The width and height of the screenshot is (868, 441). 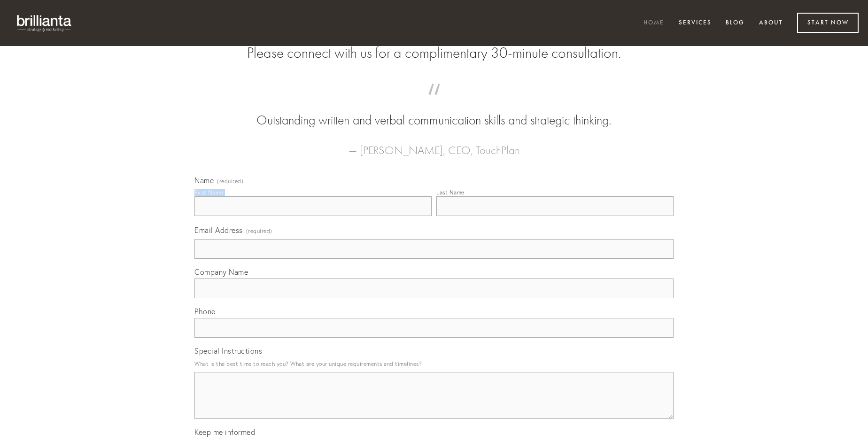 What do you see at coordinates (208, 193) in the screenshot?
I see `div: First Name` at bounding box center [208, 193].